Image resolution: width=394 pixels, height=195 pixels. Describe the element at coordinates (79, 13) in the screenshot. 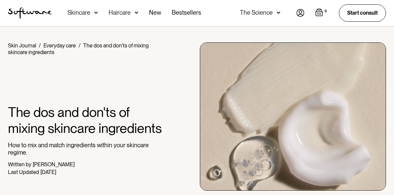

I see `div: Skincare` at that location.